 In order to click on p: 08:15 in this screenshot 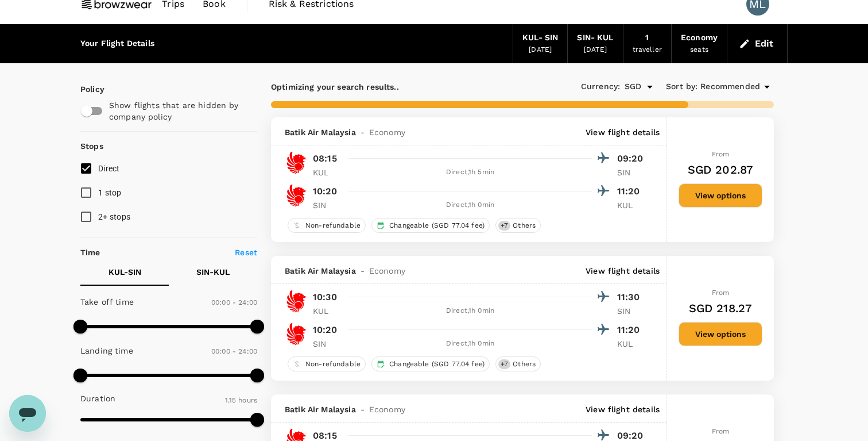, I will do `click(325, 158)`.